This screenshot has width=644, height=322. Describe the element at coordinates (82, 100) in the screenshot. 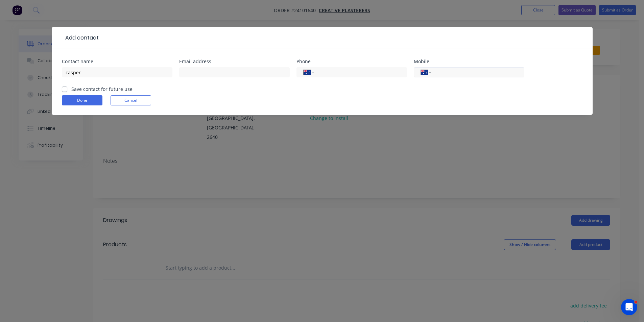

I see `button: Done` at that location.